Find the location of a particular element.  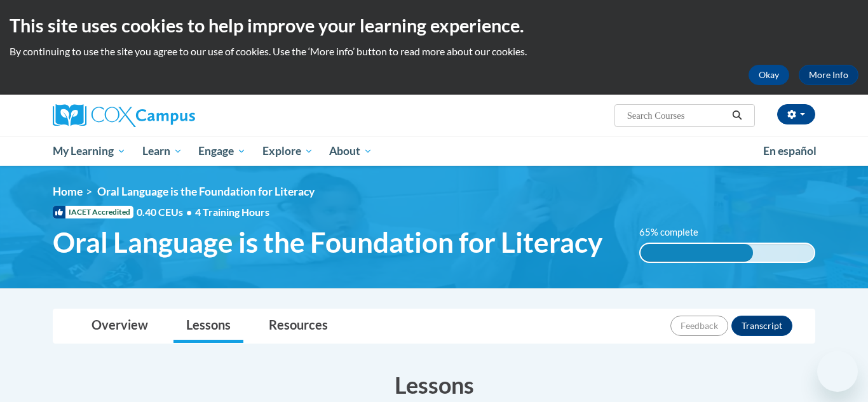

button: Okay is located at coordinates (769, 75).